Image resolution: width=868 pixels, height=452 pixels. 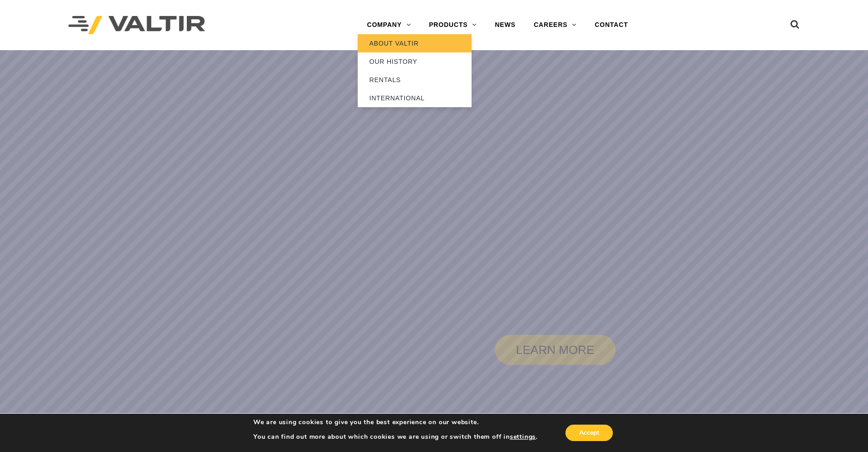 I want to click on a: CONTACT, so click(x=611, y=25).